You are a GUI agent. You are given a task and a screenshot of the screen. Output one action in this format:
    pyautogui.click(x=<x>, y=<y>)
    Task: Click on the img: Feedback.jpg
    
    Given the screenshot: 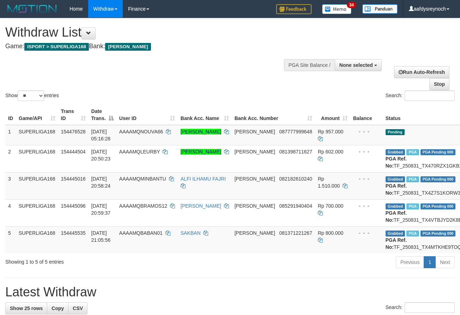 What is the action you would take?
    pyautogui.click(x=294, y=9)
    